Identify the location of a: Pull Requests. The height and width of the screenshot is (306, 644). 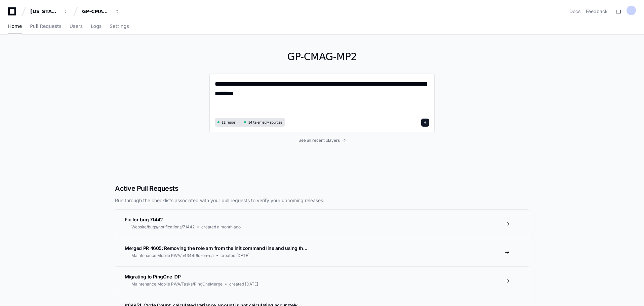
(45, 27).